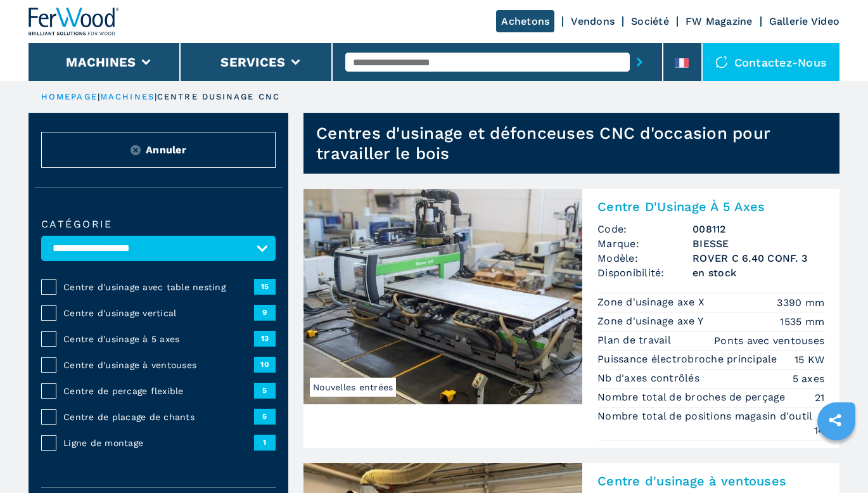 This screenshot has height=493, width=868. What do you see at coordinates (722, 62) in the screenshot?
I see `img: Contactez-nous` at bounding box center [722, 62].